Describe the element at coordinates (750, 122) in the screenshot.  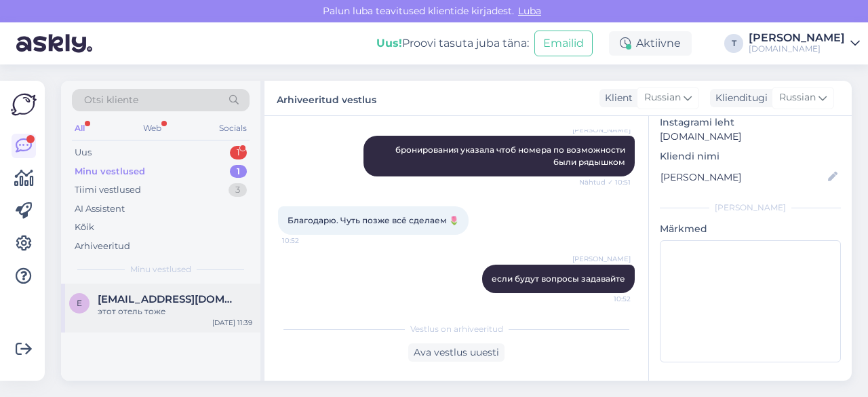
I see `p: Instagrami leht` at that location.